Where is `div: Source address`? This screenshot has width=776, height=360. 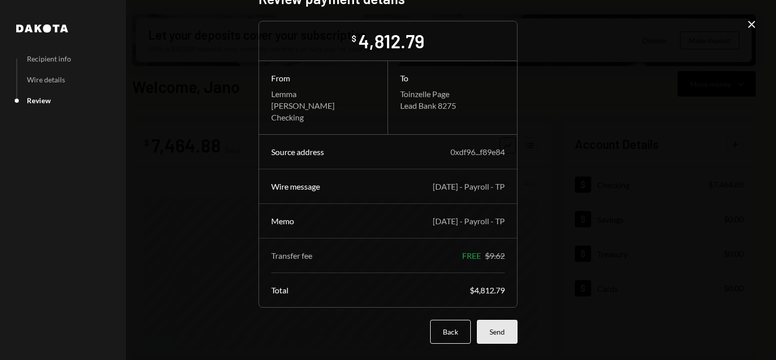
div: Source address is located at coordinates (298, 151).